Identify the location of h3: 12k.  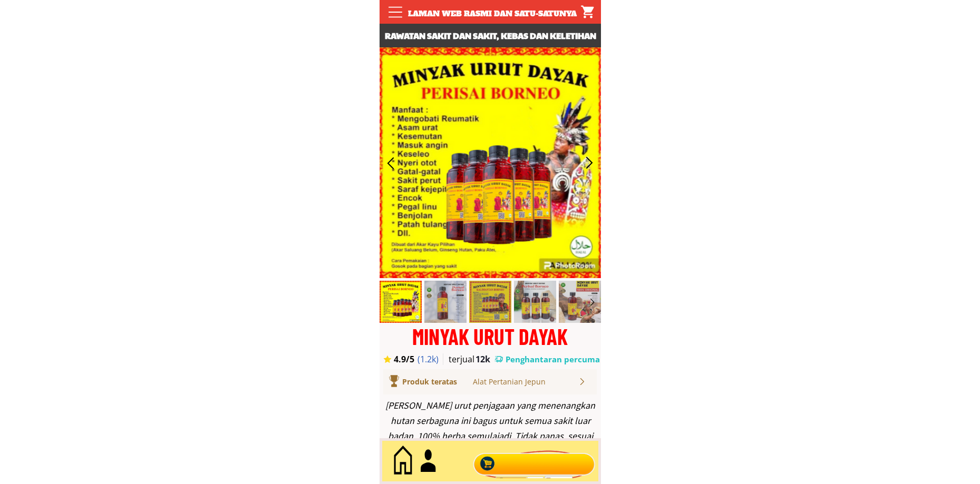
(484, 359).